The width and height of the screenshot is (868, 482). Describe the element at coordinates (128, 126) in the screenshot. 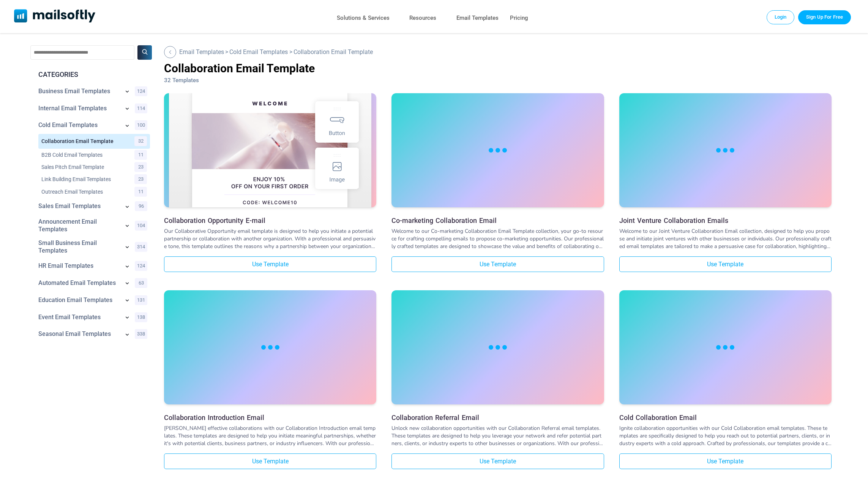

I see `a: Show subcategories for Cold Email Templates` at that location.